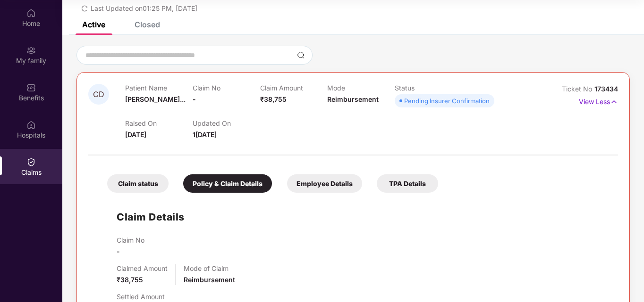 The image size is (644, 302). I want to click on img: svg+xml;base64,PHN2ZyBpZD0iU2VhcmNoLTMyeDMyIiB4bWxucz0iaHR0cDovL3d3dy53My5vcmcvMjAwMC9zdmciIHdpZH..., so click(301, 55).